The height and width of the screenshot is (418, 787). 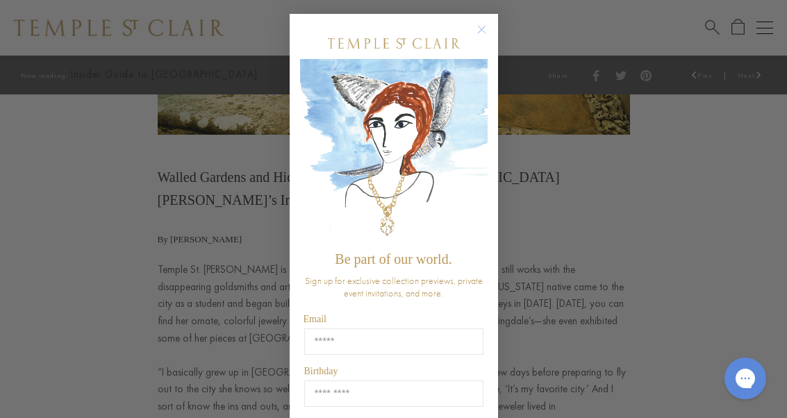 What do you see at coordinates (394, 287) in the screenshot?
I see `span: Sign up for exclusive collection previews, private event invitations, and more.` at bounding box center [394, 287].